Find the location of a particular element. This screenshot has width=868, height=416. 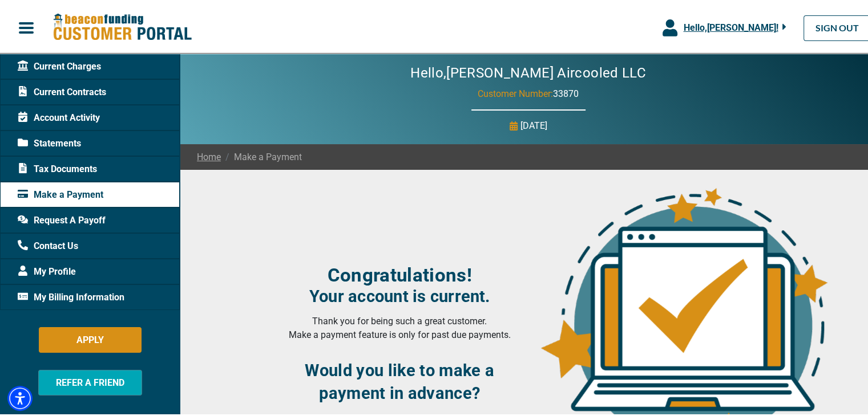

span: Current Charges is located at coordinates (59, 64).